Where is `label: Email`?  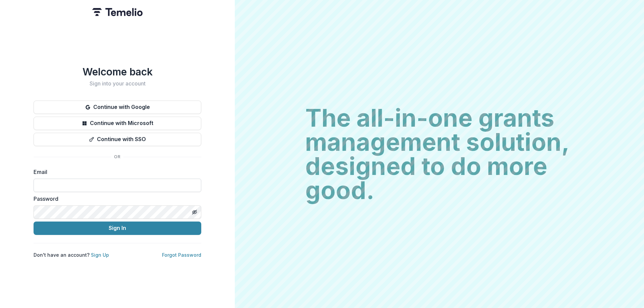
label: Email is located at coordinates (115, 172).